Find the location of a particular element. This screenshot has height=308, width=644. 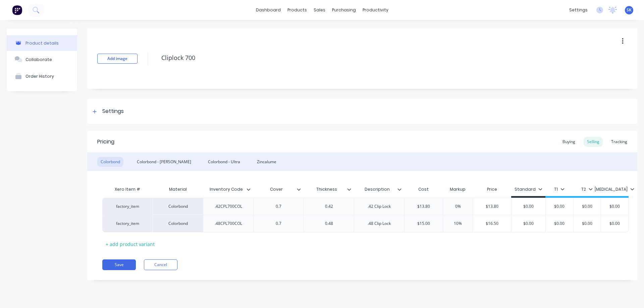

img: Factory is located at coordinates (17, 10).